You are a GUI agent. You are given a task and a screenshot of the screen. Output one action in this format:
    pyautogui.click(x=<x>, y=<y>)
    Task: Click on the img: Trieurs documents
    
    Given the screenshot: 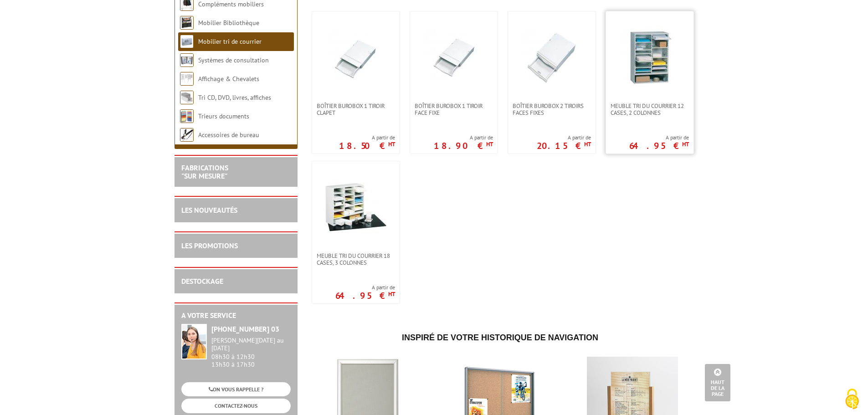 What is the action you would take?
    pyautogui.click(x=187, y=116)
    